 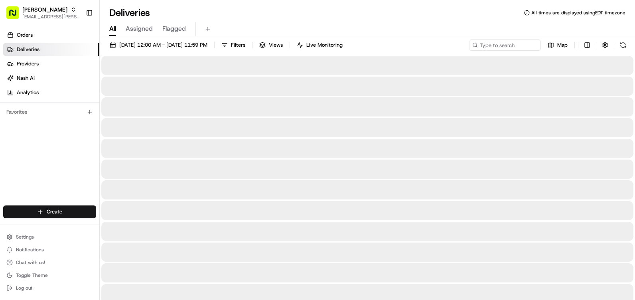 What do you see at coordinates (113, 29) in the screenshot?
I see `span: All` at bounding box center [113, 29].